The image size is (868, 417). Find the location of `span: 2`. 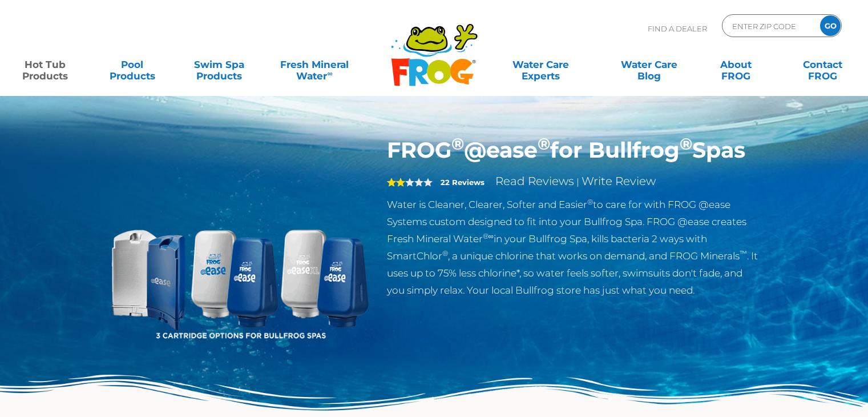

span: 2 is located at coordinates (396, 182).